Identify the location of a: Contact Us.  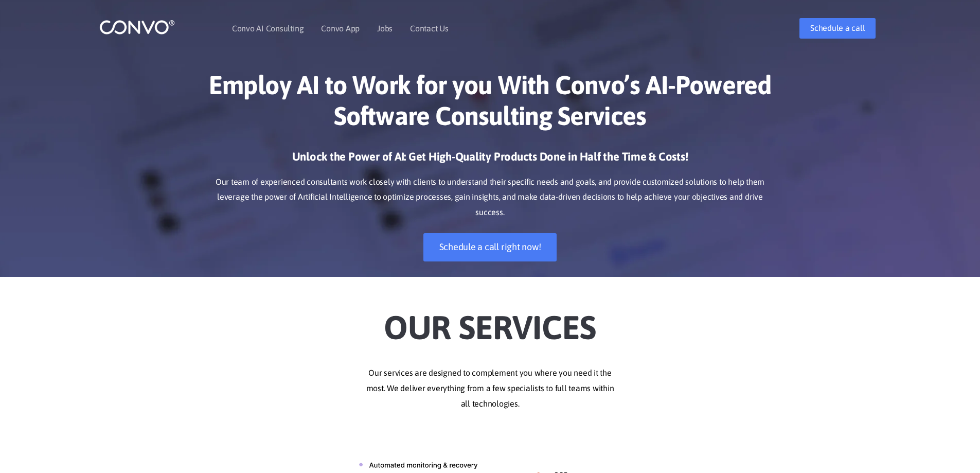
(429, 28).